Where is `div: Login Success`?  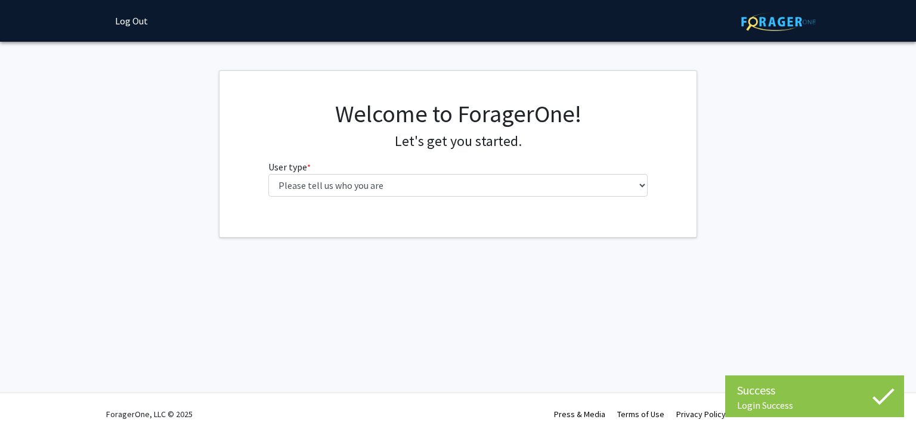 div: Login Success is located at coordinates (814, 405).